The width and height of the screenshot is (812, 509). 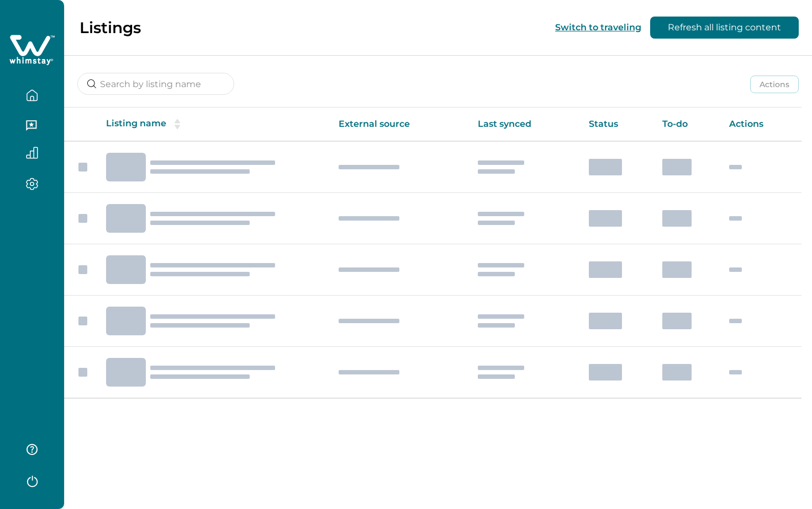 I want to click on button: Actions, so click(x=774, y=85).